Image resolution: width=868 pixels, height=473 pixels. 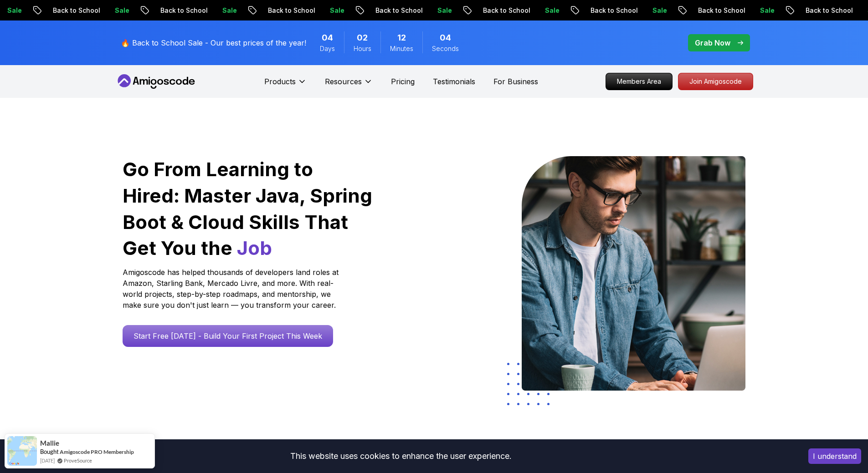 What do you see at coordinates (348, 86) in the screenshot?
I see `button: Resources` at bounding box center [348, 86].